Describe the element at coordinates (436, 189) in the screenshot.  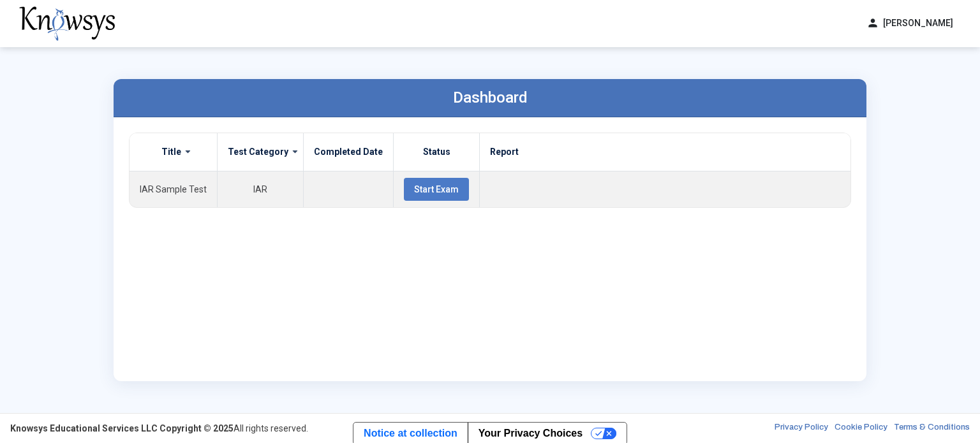
I see `button: Start Exam` at that location.